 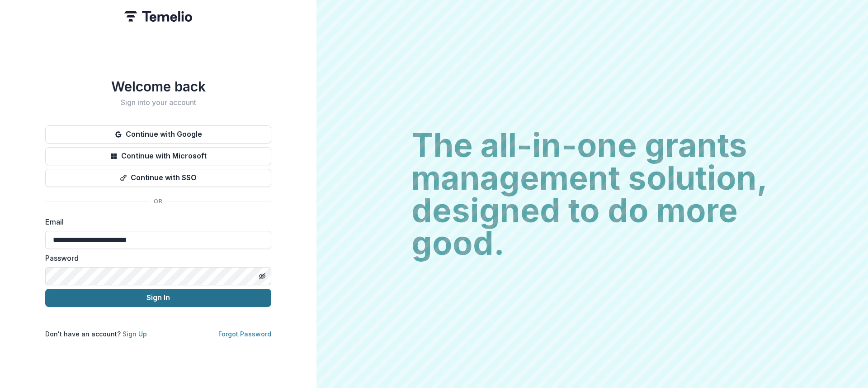 I want to click on label: Email, so click(x=156, y=221).